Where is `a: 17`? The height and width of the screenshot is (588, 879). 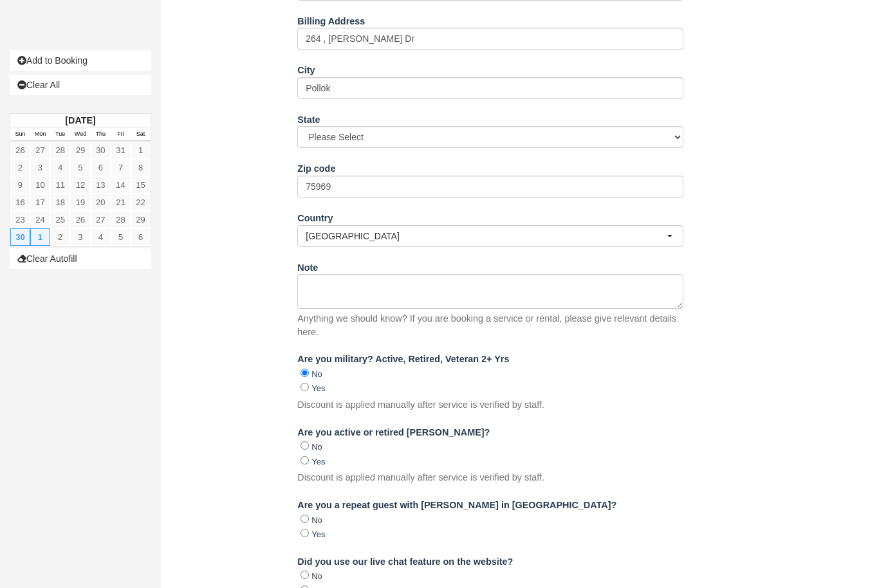 a: 17 is located at coordinates (40, 202).